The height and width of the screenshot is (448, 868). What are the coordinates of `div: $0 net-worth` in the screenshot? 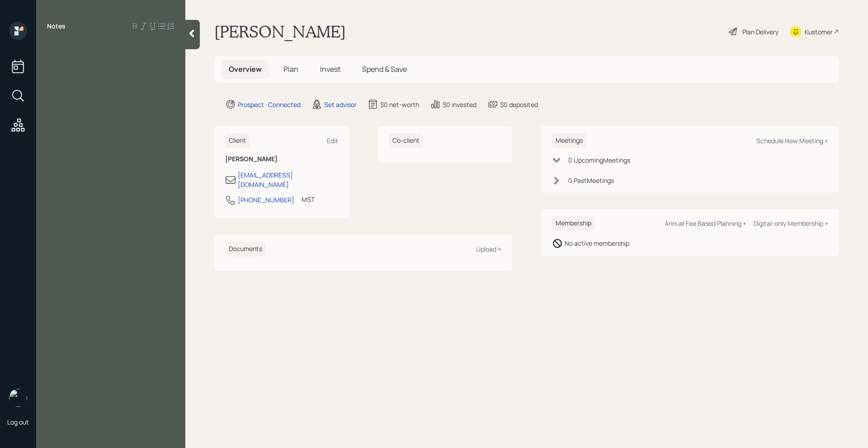 It's located at (399, 105).